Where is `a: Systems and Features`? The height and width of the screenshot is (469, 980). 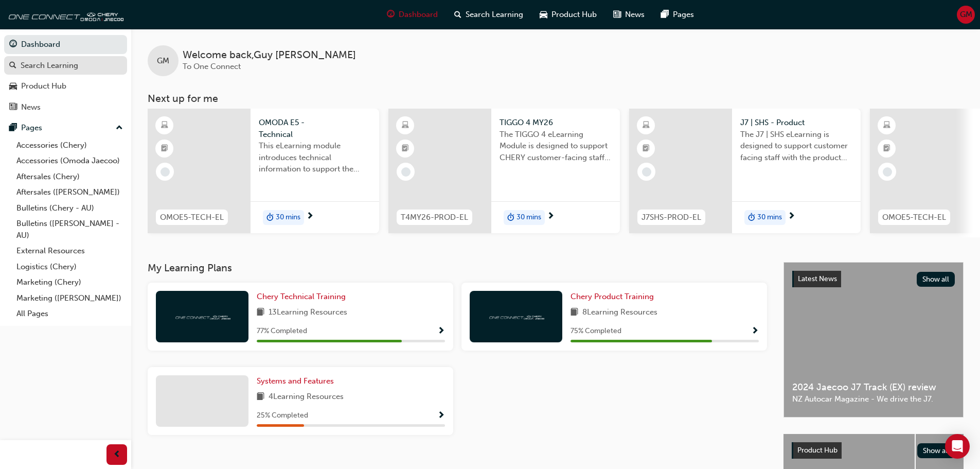
a: Systems and Features is located at coordinates (298, 381).